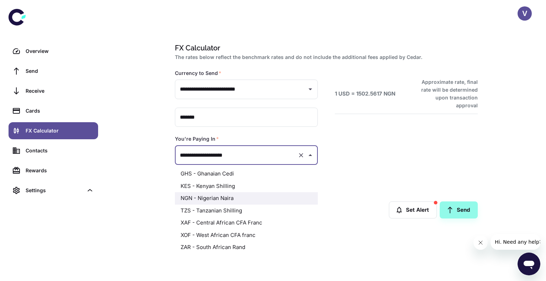 This screenshot has height=281, width=546. I want to click on div: FX Calculator, so click(60, 131).